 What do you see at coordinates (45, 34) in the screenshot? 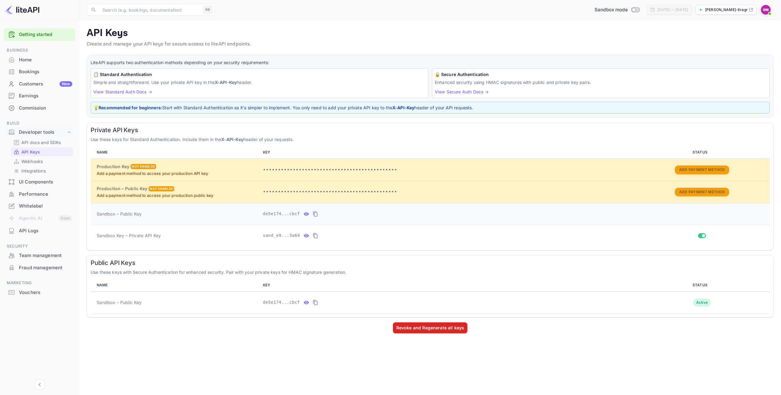
I see `a: Getting started` at bounding box center [45, 34].